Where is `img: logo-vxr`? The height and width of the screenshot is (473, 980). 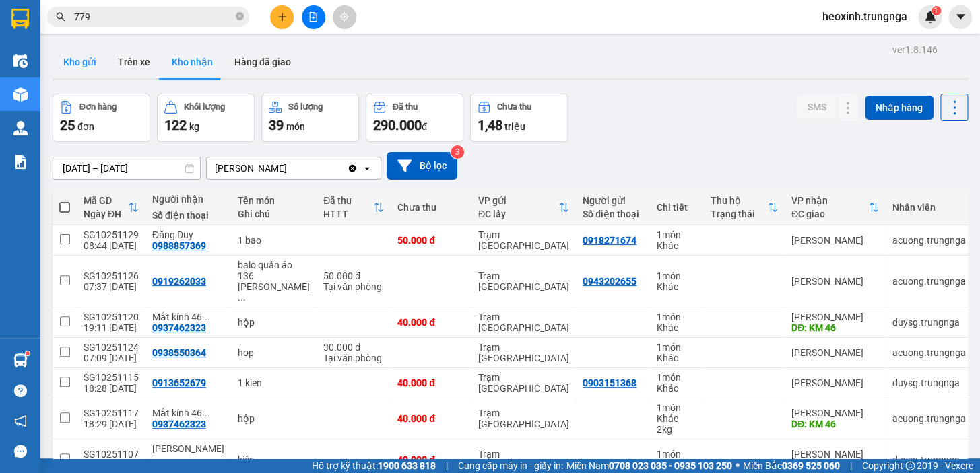 img: logo-vxr is located at coordinates (20, 19).